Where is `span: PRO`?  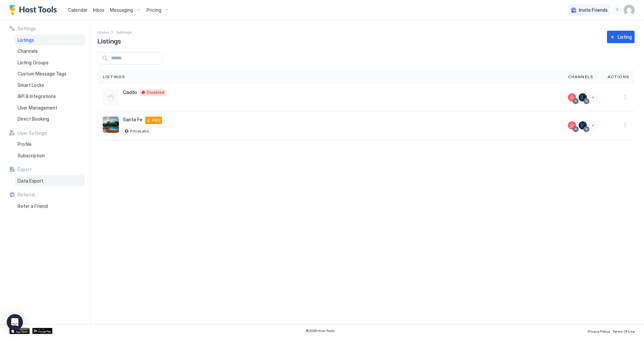
span: PRO is located at coordinates (157, 120).